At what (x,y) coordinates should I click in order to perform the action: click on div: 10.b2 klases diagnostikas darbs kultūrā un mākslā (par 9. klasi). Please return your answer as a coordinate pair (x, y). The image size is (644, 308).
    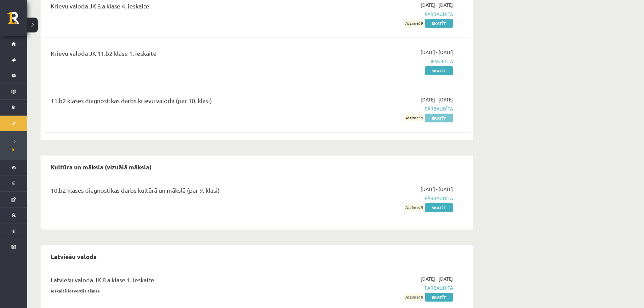
    Looking at the image, I should click on (183, 192).